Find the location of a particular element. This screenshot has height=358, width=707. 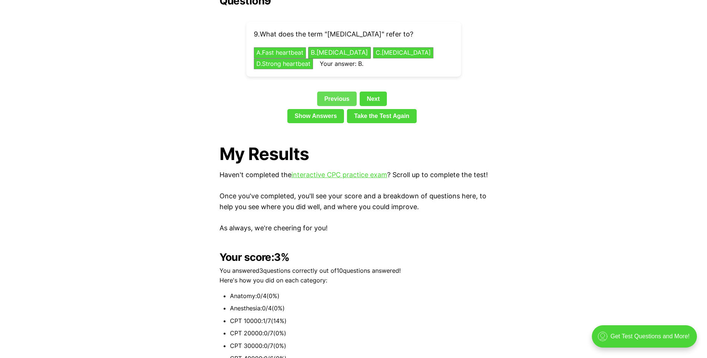

button: A.Fast heartbeat is located at coordinates (280, 53).